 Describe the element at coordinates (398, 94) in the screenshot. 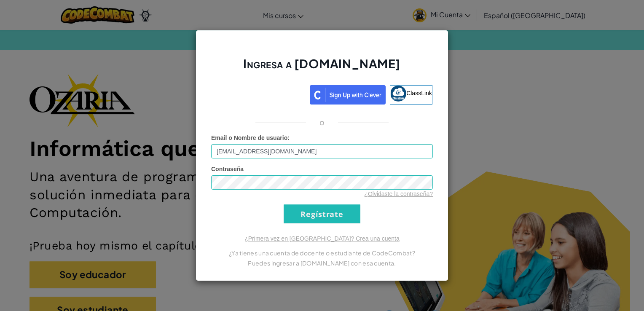

I see `img: classlink-logo-small.png` at that location.